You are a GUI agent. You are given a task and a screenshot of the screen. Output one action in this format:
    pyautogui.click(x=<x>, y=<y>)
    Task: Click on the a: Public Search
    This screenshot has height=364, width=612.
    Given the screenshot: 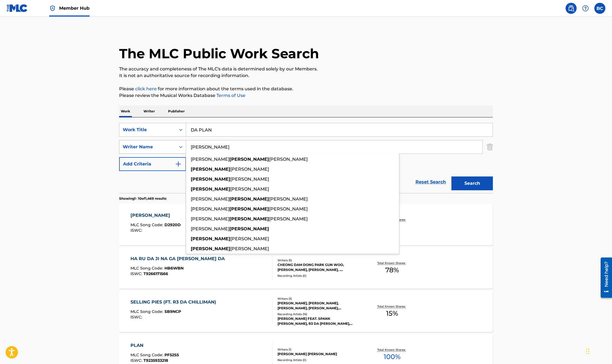 What is the action you would take?
    pyautogui.click(x=571, y=8)
    